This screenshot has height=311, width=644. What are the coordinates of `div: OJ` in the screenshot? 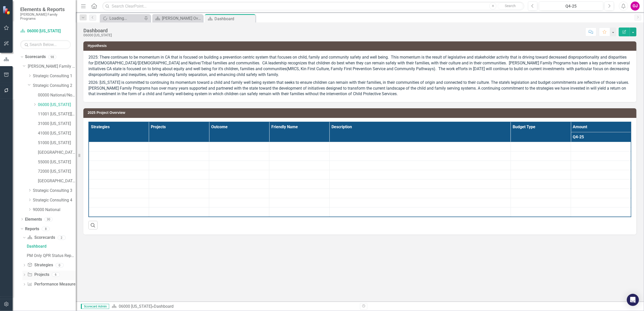 It's located at (635, 6).